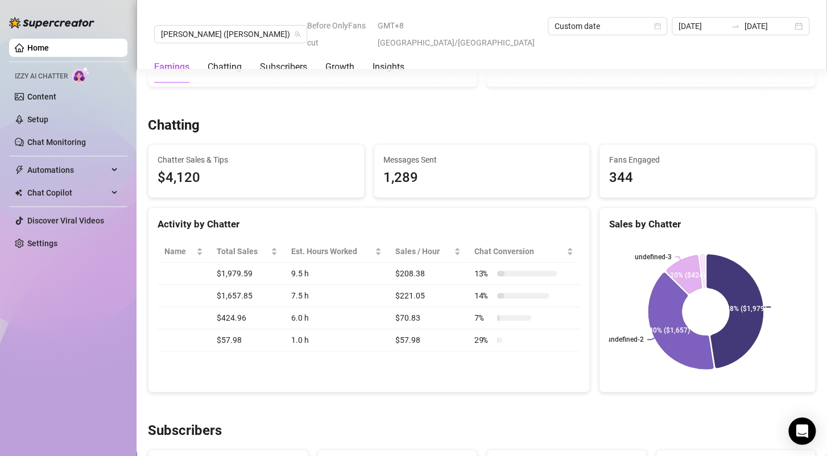  Describe the element at coordinates (702, 26) in the screenshot. I see `input: Start date` at that location.